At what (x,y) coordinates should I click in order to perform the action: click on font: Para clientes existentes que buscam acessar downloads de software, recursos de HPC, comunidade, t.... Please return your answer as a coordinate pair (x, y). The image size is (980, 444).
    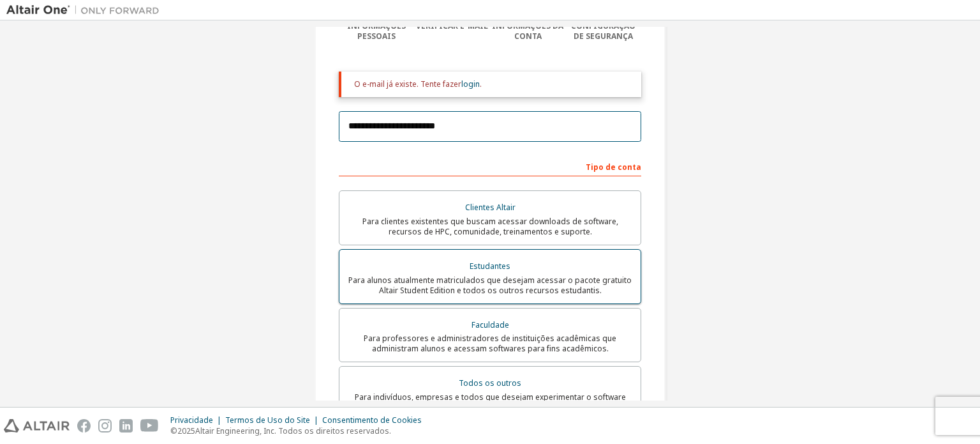
    Looking at the image, I should click on (490, 226).